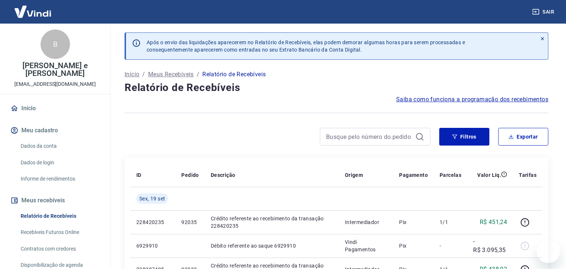 This screenshot has height=269, width=566. I want to click on h4: Relatório de Recebíveis, so click(337, 88).